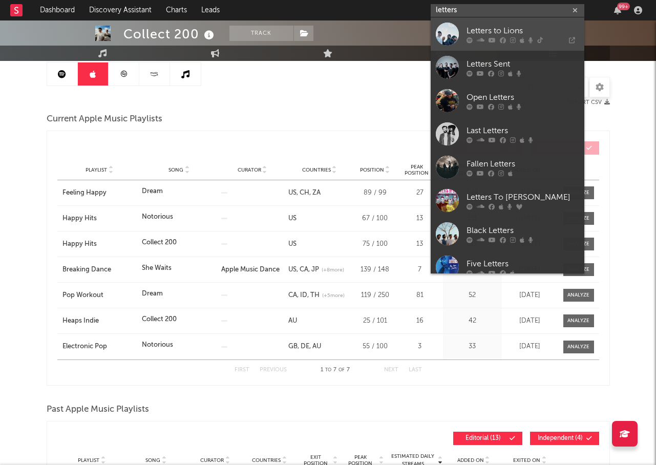 This screenshot has width=656, height=465. What do you see at coordinates (99, 347) in the screenshot?
I see `div: Electronic Pop` at bounding box center [99, 347].